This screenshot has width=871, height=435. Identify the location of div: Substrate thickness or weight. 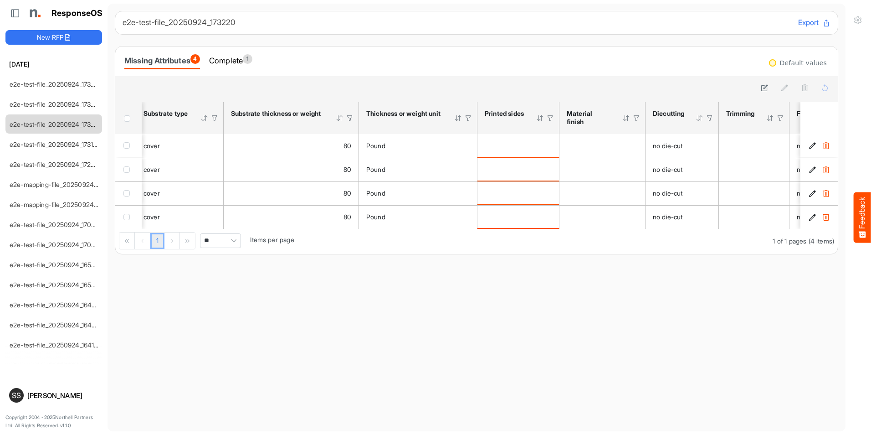
(278, 113).